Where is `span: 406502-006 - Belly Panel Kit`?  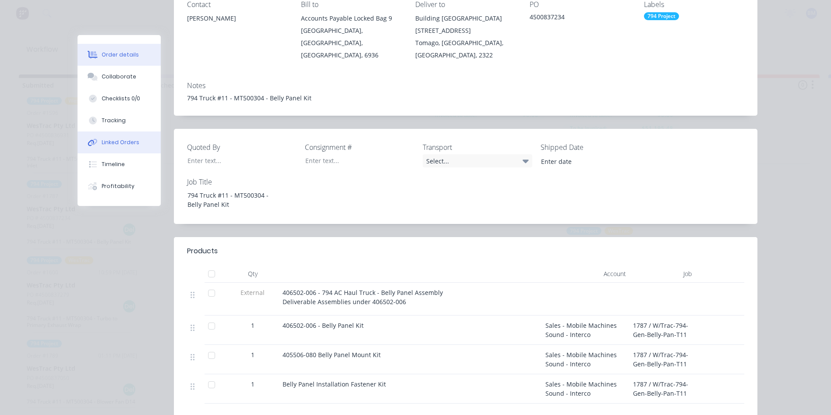 span: 406502-006 - Belly Panel Kit is located at coordinates (323, 325).